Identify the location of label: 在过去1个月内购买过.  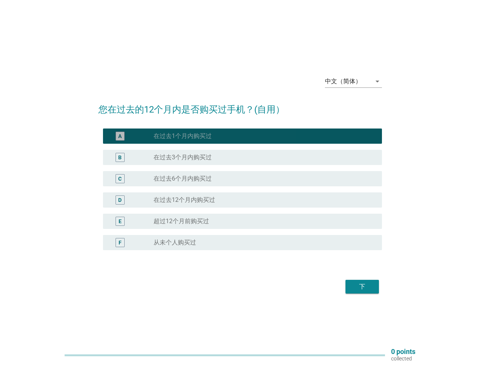
(182, 136).